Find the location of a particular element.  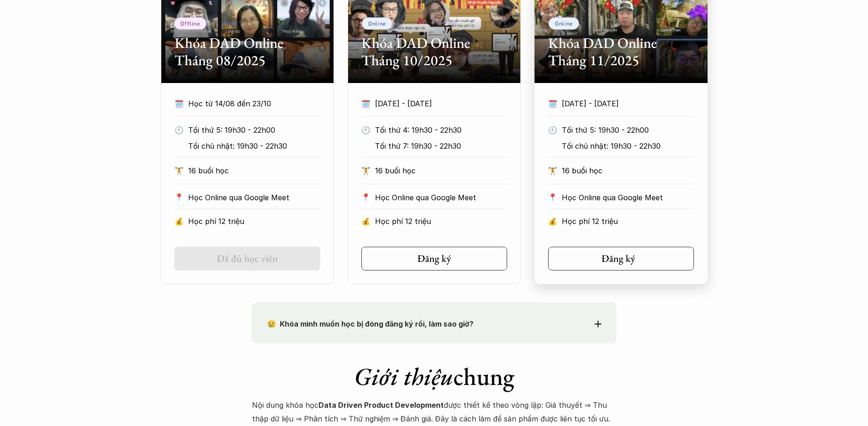

h2: Khóa DAD Online Tháng 08/2025 is located at coordinates (247, 52).